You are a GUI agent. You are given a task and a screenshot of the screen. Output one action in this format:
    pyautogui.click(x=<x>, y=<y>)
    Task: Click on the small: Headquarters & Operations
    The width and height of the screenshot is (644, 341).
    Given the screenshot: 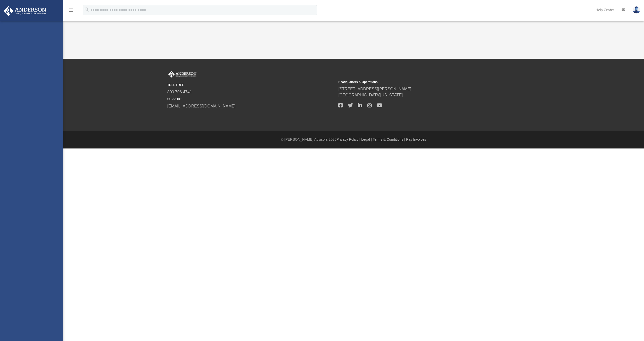 What is the action you would take?
    pyautogui.click(x=422, y=82)
    